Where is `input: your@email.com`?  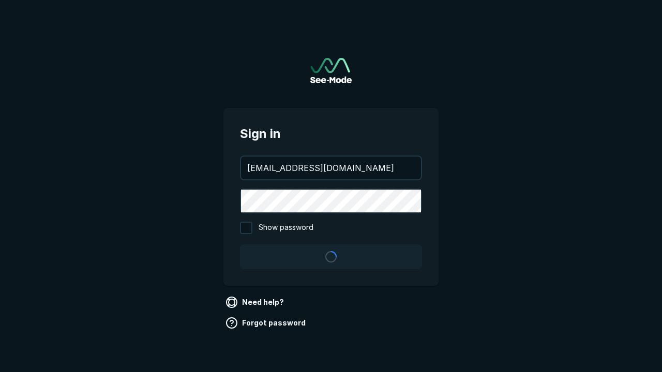 input: your@email.com is located at coordinates (331, 168).